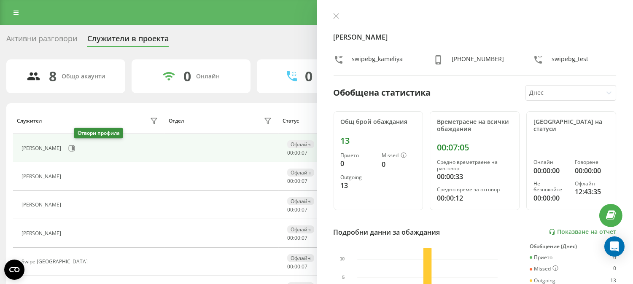 This screenshot has width=633, height=284. I want to click on div: Отвори профила, so click(99, 133).